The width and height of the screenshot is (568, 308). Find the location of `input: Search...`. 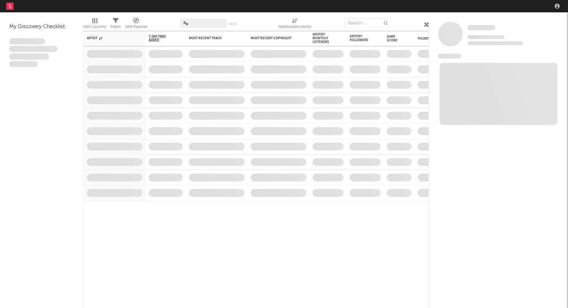

input: Search... is located at coordinates (367, 23).